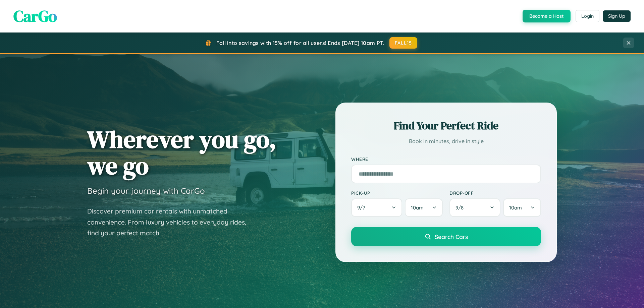 The image size is (644, 308). I want to click on p: Book in minutes, drive in style, so click(446, 141).